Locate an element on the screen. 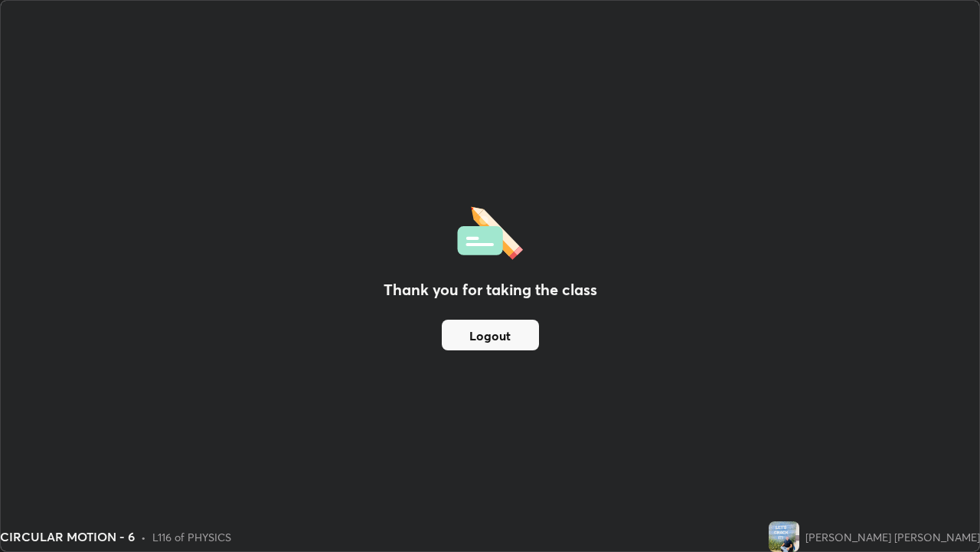 This screenshot has height=552, width=980. h2: Thank you for taking the class is located at coordinates (490, 290).